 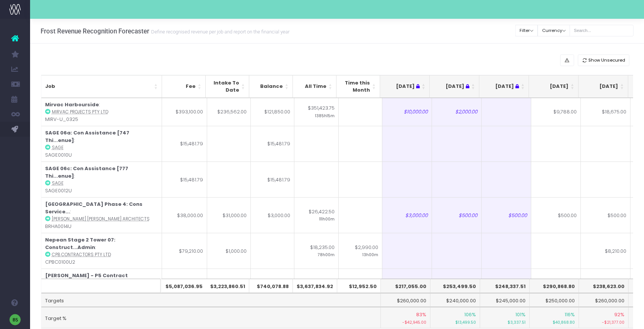 What do you see at coordinates (317, 251) in the screenshot?
I see `td: $18,235.00` at bounding box center [317, 251].